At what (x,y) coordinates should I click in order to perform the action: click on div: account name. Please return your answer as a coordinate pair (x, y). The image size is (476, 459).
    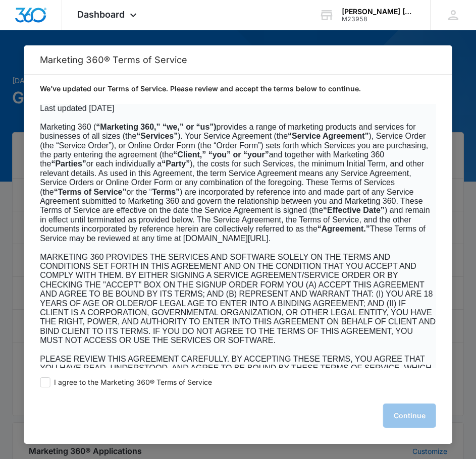
    Looking at the image, I should click on (379, 12).